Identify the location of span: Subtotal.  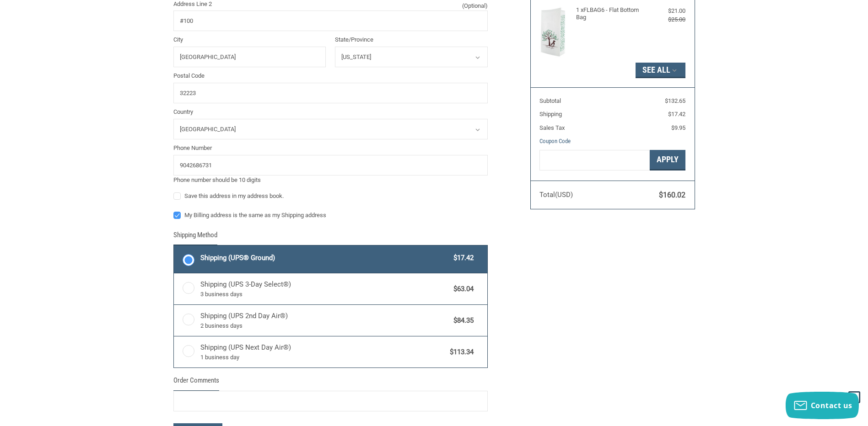
(550, 101).